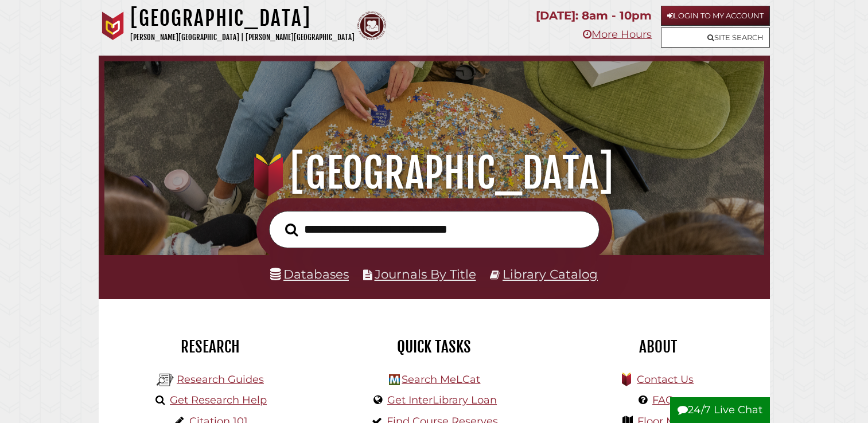 Image resolution: width=868 pixels, height=423 pixels. Describe the element at coordinates (550, 274) in the screenshot. I see `a: Library Catalog` at that location.